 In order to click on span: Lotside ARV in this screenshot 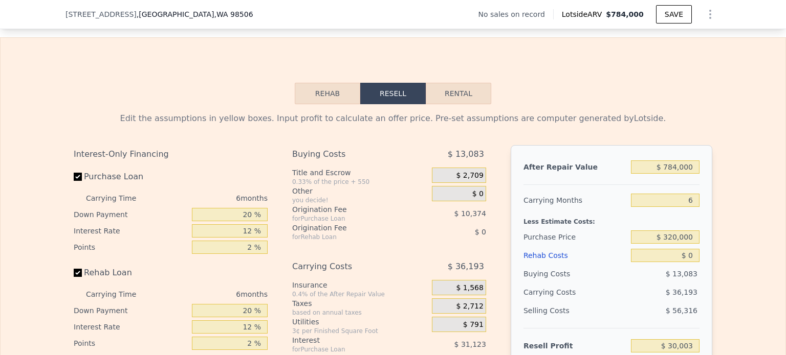, I will do `click(584, 14)`.